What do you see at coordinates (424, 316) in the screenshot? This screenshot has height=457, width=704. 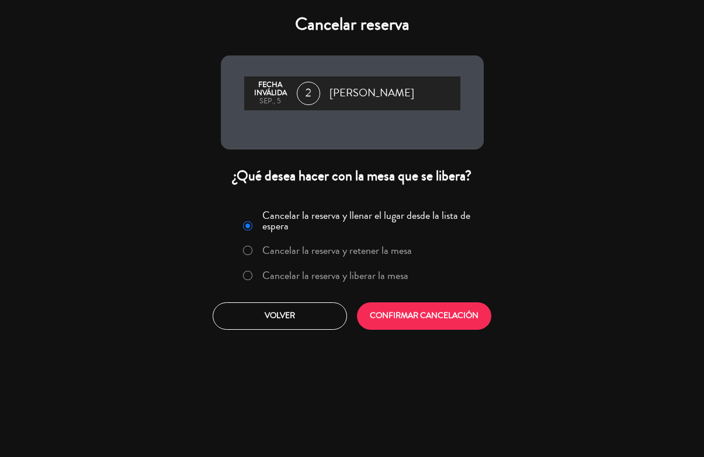 I see `button: CONFIRMAR CANCELACIÓN` at bounding box center [424, 316].